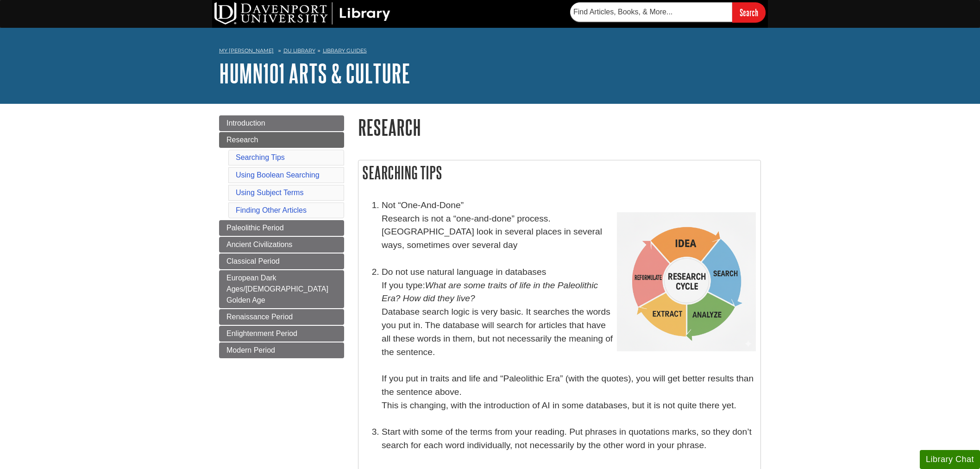 This screenshot has height=469, width=980. Describe the element at coordinates (299, 50) in the screenshot. I see `a: DU Library` at that location.